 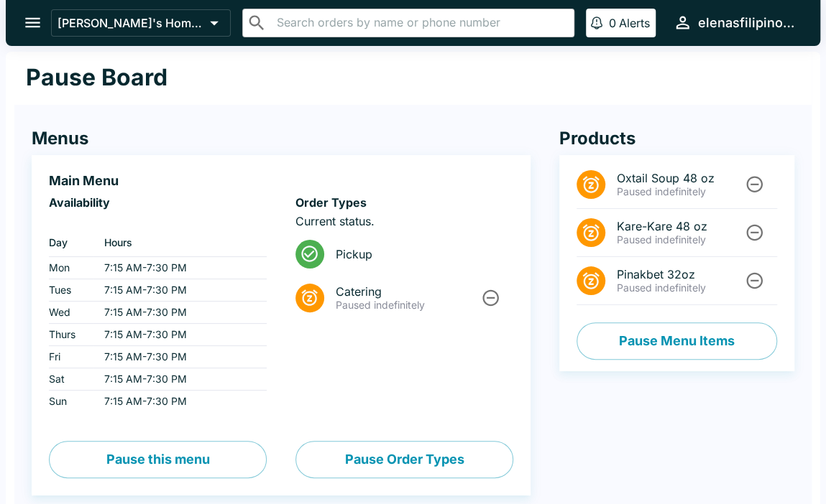 I want to click on p: 0, so click(x=612, y=23).